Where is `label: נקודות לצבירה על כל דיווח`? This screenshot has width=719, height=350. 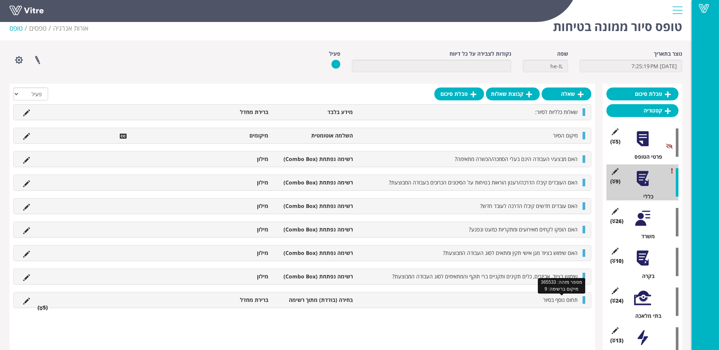 label: נקודות לצבירה על כל דיווח is located at coordinates (480, 54).